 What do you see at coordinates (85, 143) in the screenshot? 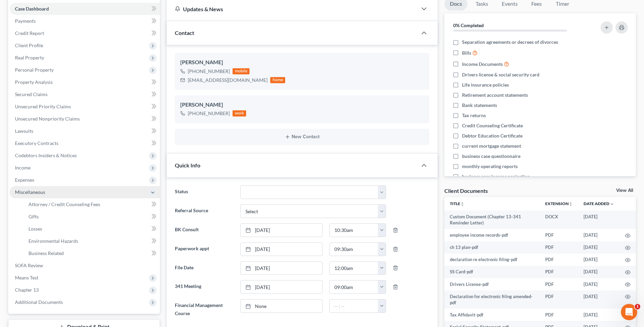
I see `a: Executory Contracts` at bounding box center [85, 143].